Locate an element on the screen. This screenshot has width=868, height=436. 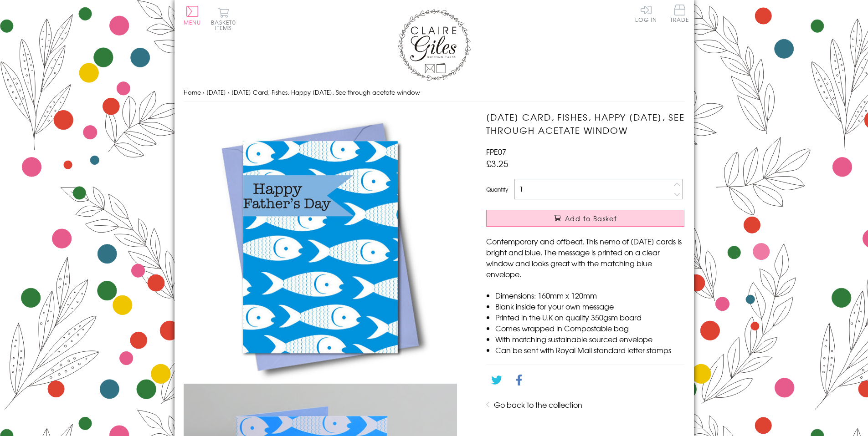
a: Go back to the collection is located at coordinates (538, 405).